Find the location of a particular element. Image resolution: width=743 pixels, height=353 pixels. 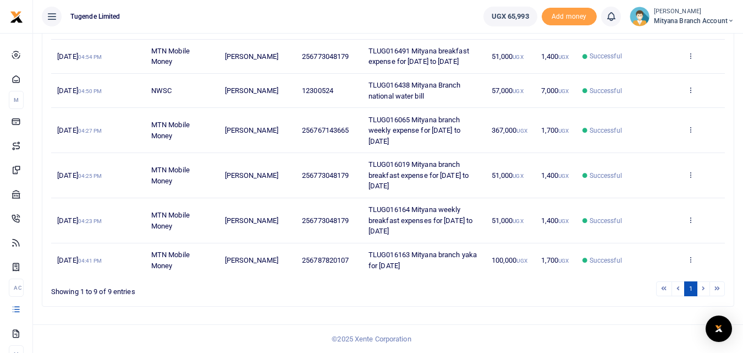

span: 256767143665 is located at coordinates (325, 130).